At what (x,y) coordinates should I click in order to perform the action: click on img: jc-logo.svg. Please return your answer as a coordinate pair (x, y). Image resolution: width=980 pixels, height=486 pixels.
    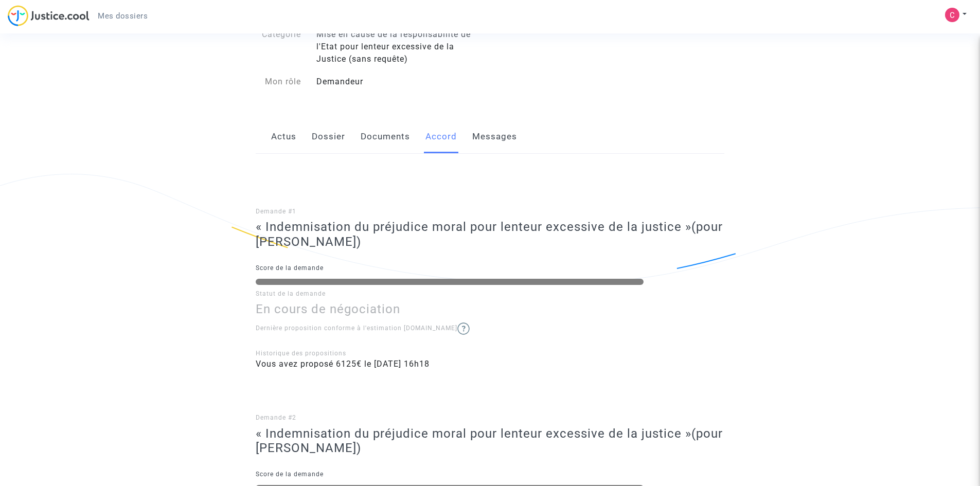
    Looking at the image, I should click on (48, 15).